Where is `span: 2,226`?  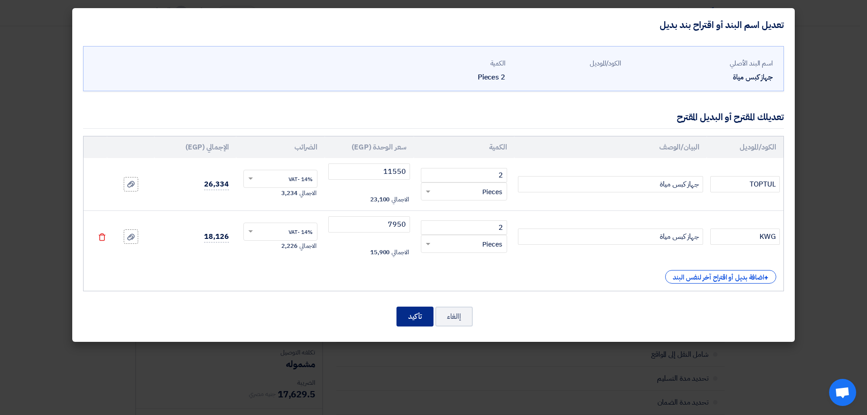
span: 2,226 is located at coordinates (290, 246).